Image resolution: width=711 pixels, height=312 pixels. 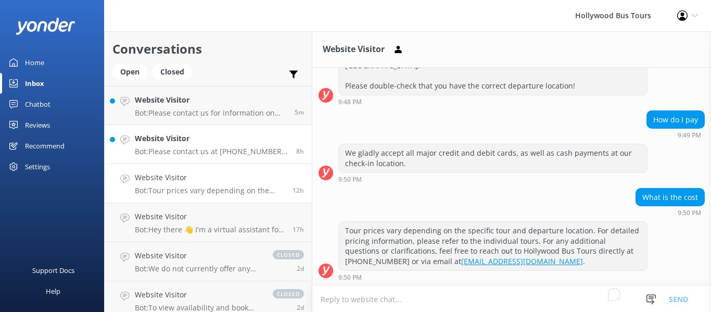 I want to click on strong: 9:49 PM, so click(x=689, y=135).